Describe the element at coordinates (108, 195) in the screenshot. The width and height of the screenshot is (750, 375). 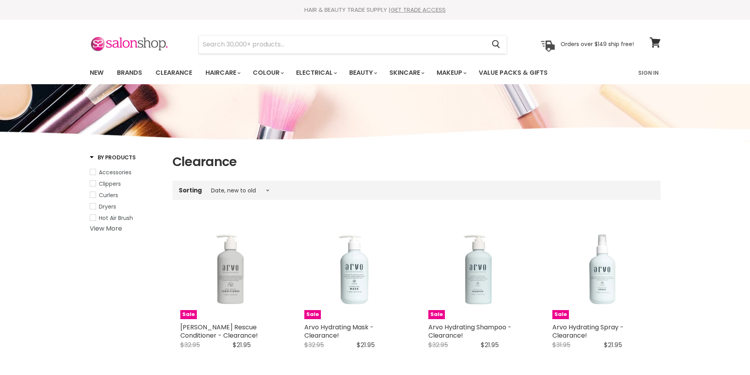
I see `span: Curlers` at that location.